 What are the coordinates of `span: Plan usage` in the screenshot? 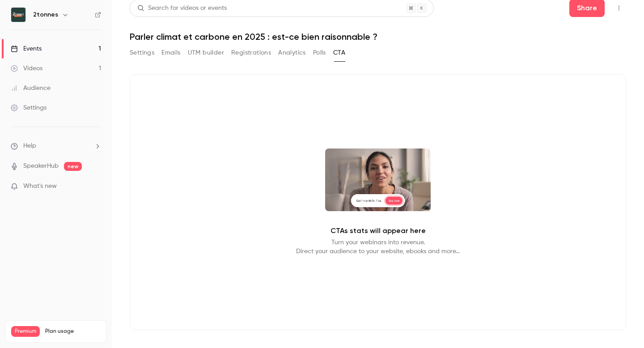 It's located at (73, 332).